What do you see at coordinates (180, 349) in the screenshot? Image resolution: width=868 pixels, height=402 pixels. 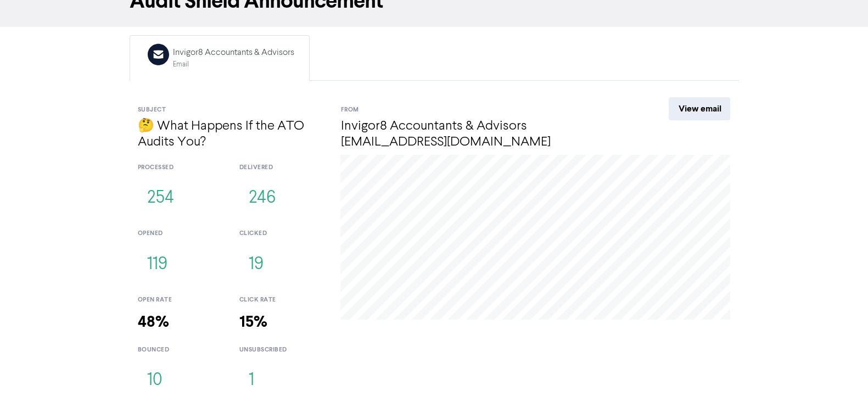 I see `div: bounced` at bounding box center [180, 349].